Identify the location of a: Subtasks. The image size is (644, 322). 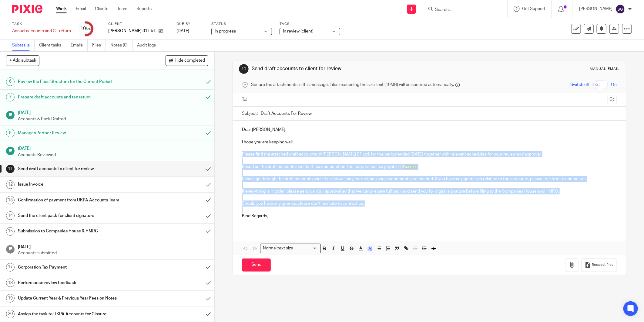
(23, 45).